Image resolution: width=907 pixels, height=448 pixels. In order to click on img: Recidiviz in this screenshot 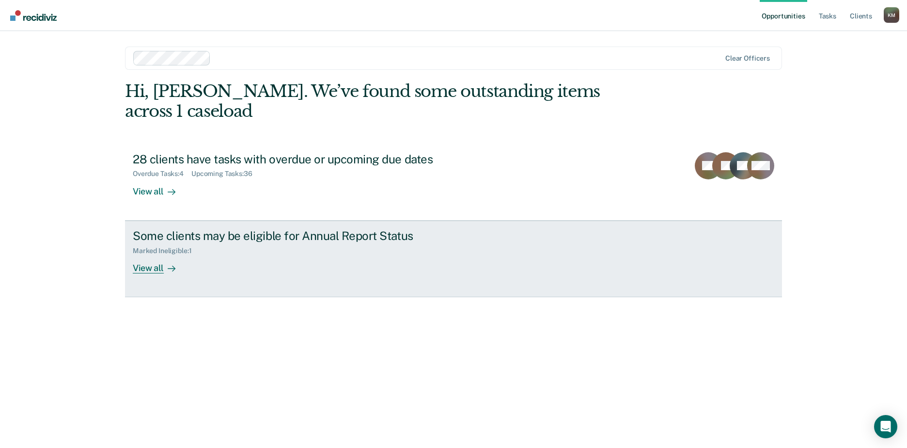, I will do `click(33, 15)`.